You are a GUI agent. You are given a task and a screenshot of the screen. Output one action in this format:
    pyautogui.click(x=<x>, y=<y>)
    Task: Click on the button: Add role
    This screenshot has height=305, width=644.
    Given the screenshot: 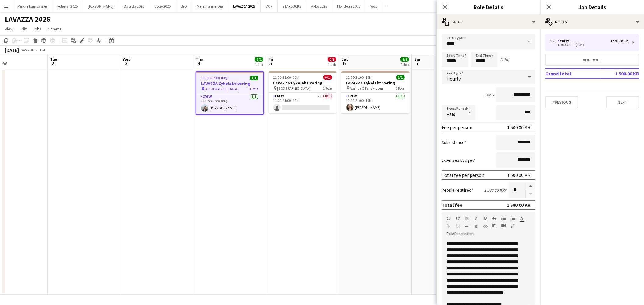 What is the action you would take?
    pyautogui.click(x=592, y=60)
    